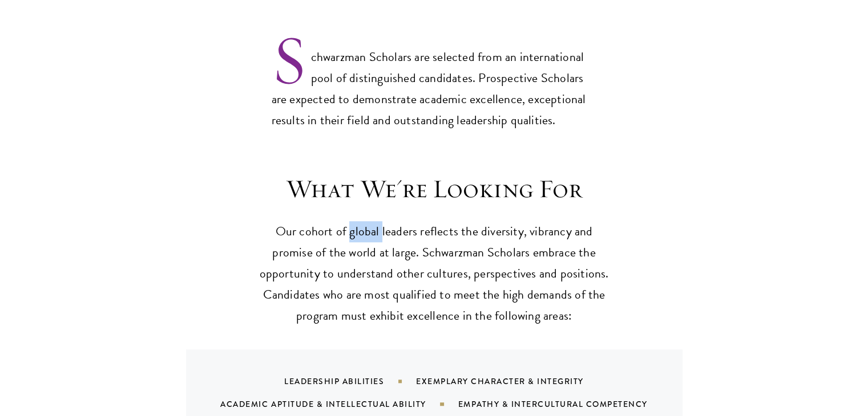 Image resolution: width=868 pixels, height=416 pixels. What do you see at coordinates (339, 404) in the screenshot?
I see `div: Academic Aptitude & Intellectual Ability` at bounding box center [339, 404].